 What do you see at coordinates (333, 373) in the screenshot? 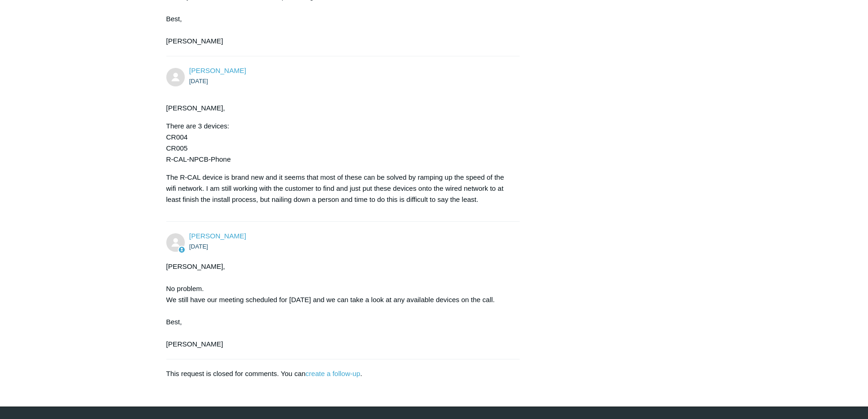
I see `a: create a follow-up` at bounding box center [333, 373].